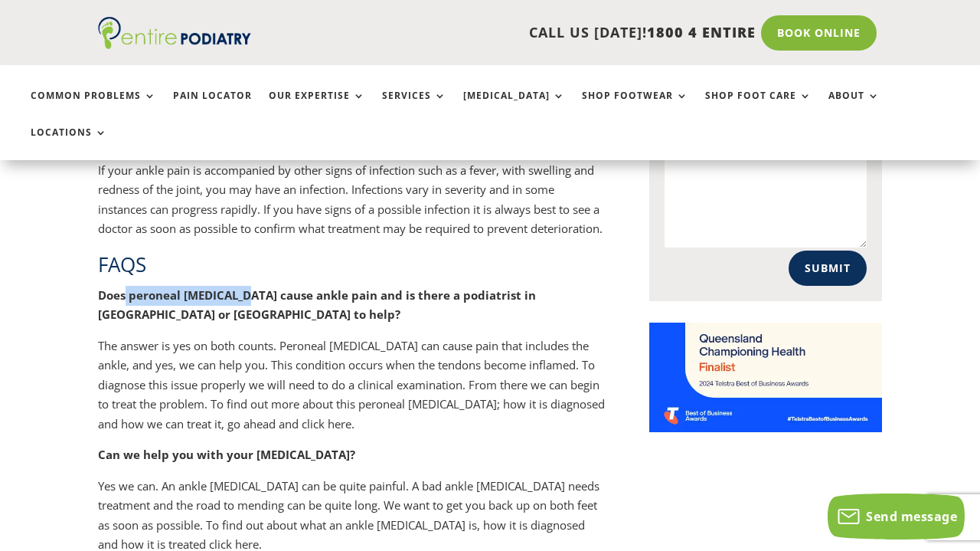 Image resolution: width=980 pixels, height=551 pixels. I want to click on a: Common Problems, so click(93, 106).